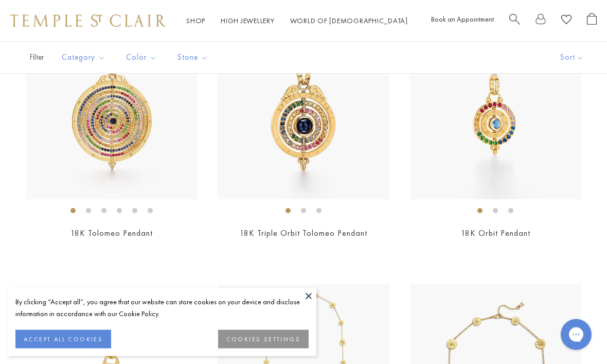 Image resolution: width=607 pixels, height=364 pixels. I want to click on button: ACCEPT ALL COOKIES, so click(64, 339).